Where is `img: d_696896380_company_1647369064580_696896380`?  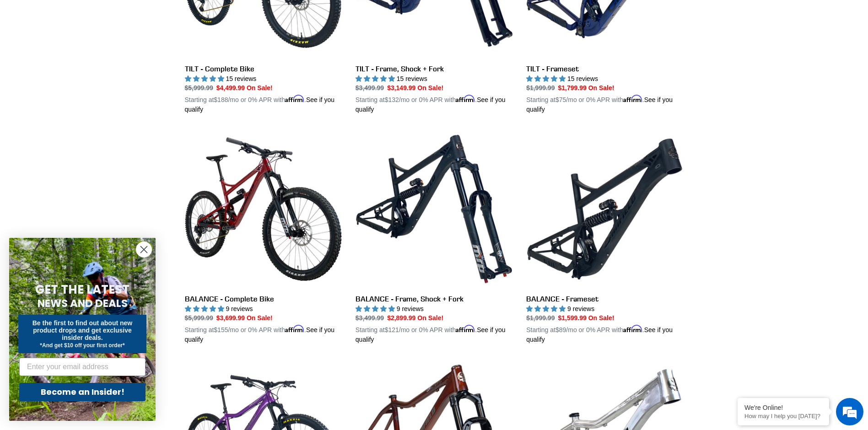 img: d_696896380_company_1647369064580_696896380 is located at coordinates (41, 57).